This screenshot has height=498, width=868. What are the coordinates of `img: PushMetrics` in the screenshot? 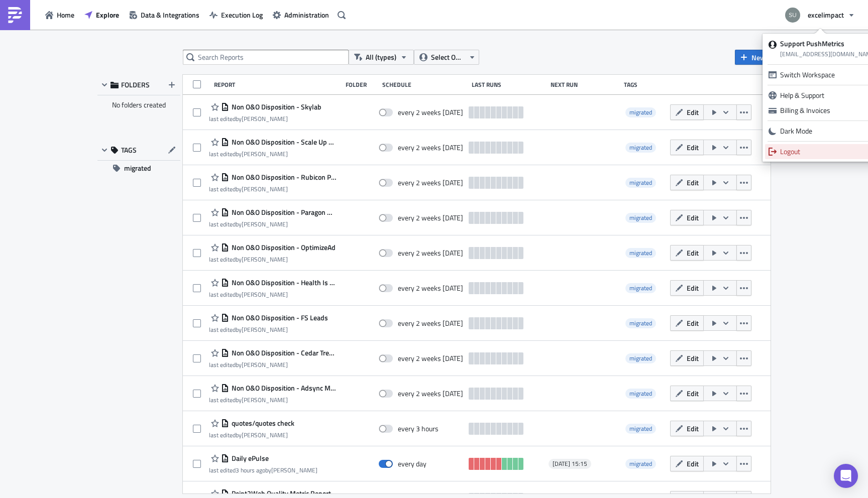 It's located at (15, 15).